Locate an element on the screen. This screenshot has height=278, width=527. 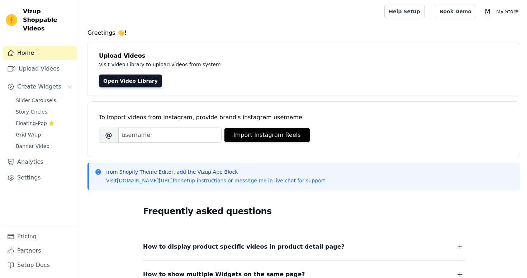
p: Visit for setup instructions or message me in live chat for support. is located at coordinates (216, 181).